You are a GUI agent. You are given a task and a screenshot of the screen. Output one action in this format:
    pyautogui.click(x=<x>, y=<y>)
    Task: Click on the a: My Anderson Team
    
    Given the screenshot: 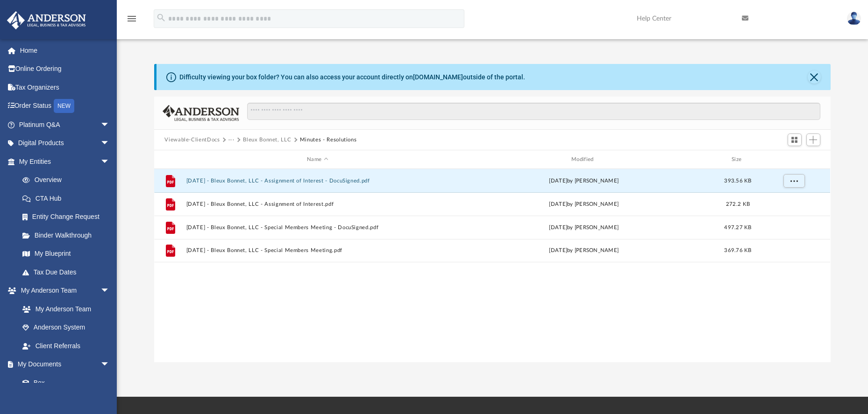 What is the action you would take?
    pyautogui.click(x=63, y=309)
    